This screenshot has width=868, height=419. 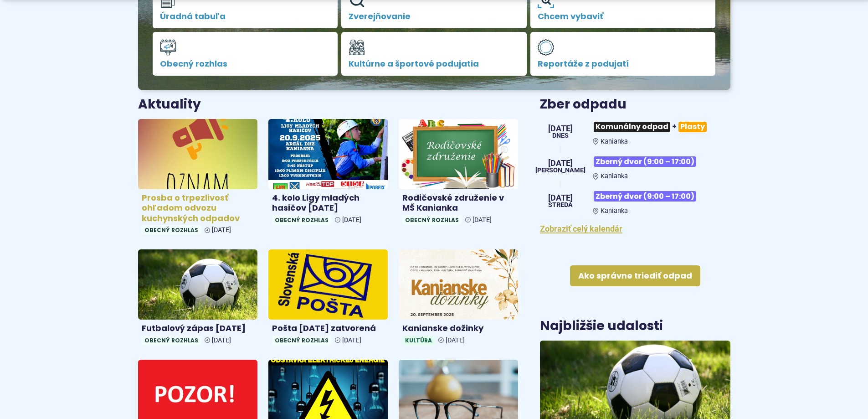 I want to click on span: Kultúrne a športové podujatia, so click(x=434, y=64).